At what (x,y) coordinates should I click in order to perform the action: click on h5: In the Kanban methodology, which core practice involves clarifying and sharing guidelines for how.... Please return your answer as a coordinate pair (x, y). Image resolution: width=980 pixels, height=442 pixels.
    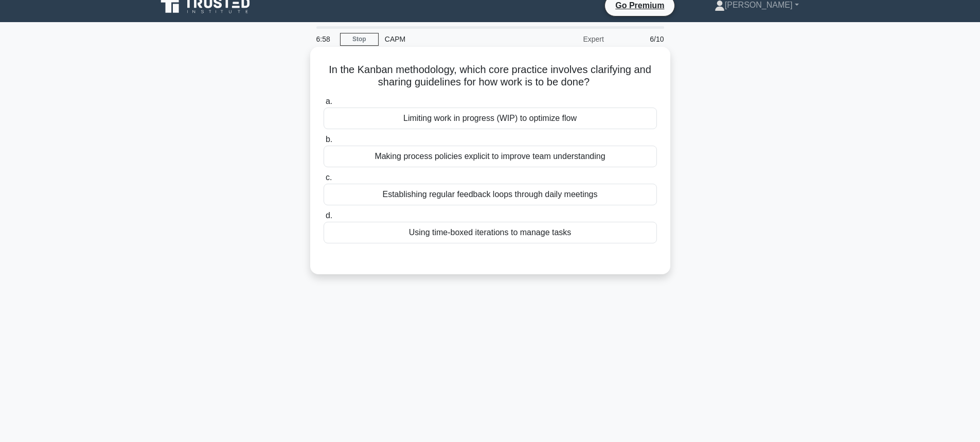
    Looking at the image, I should click on (490, 76).